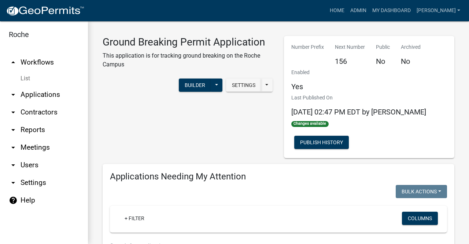 Image resolution: width=469 pixels, height=244 pixels. Describe the element at coordinates (188, 60) in the screenshot. I see `p: This application is for tracking ground breaking on the Roche Campus` at that location.